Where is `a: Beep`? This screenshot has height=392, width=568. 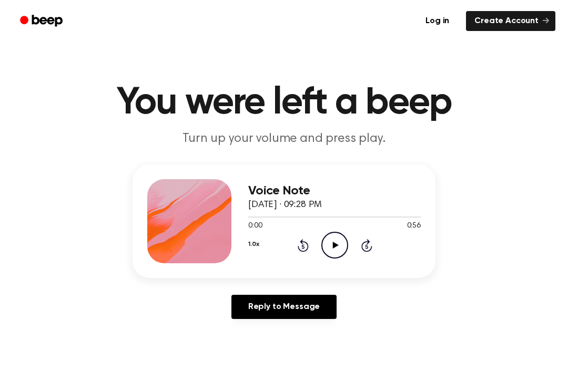
a: Beep is located at coordinates (42, 21).